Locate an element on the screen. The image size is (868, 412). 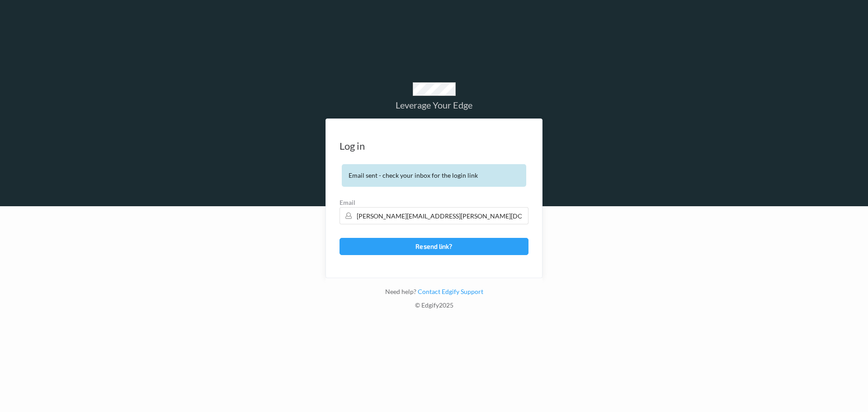
button: Resend link? is located at coordinates (434, 246).